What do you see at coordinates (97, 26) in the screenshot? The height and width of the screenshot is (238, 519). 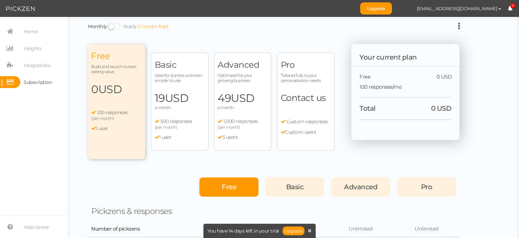 I see `a: Monthly` at bounding box center [97, 26].